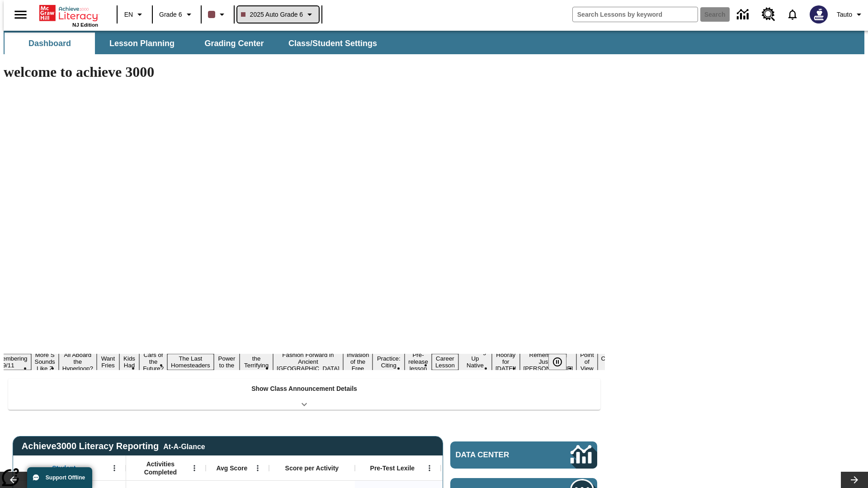 The width and height of the screenshot is (868, 488). I want to click on span: Avg Score, so click(231, 468).